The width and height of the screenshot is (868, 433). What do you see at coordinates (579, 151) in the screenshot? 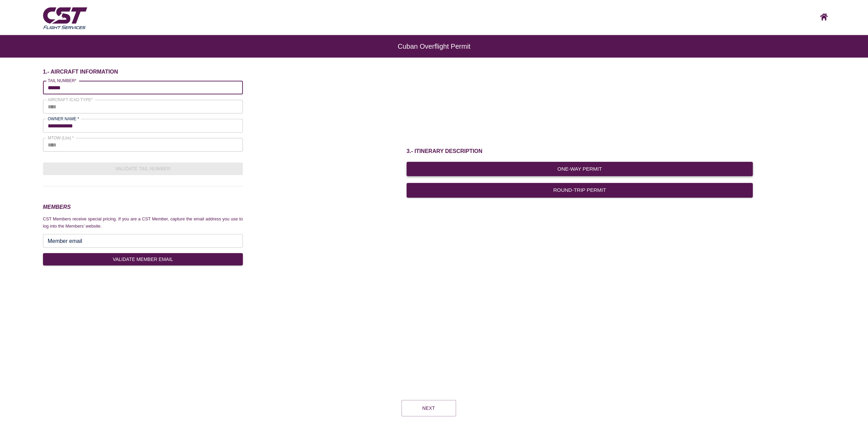
I see `h1: 3.- ITINERARY DESCRIPTION` at bounding box center [579, 151].